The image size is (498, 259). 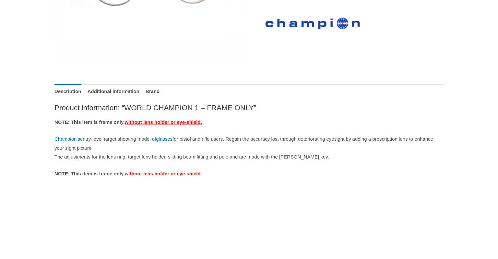 What do you see at coordinates (249, 157) in the screenshot?
I see `p: The adjustments for the lens ring, target lens holder, sliding beam fitting and pole and are made...` at bounding box center [249, 157].